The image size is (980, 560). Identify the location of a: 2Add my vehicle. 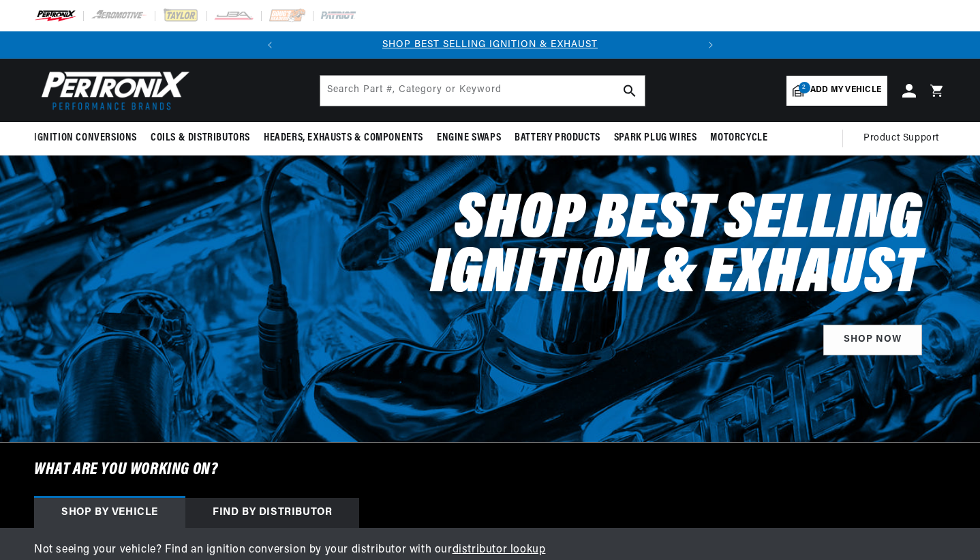
(837, 91).